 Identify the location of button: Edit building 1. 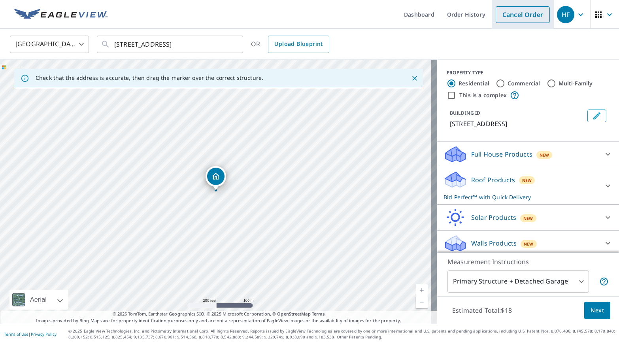
(597, 116).